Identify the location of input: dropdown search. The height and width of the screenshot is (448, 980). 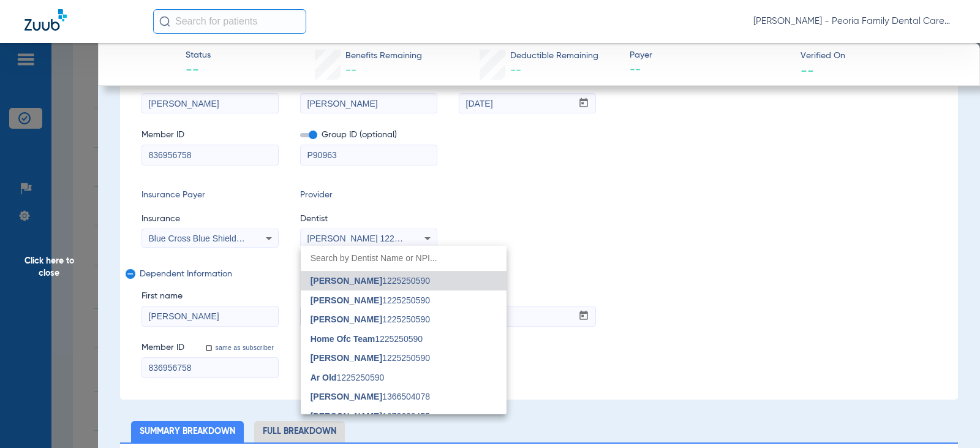
(403, 258).